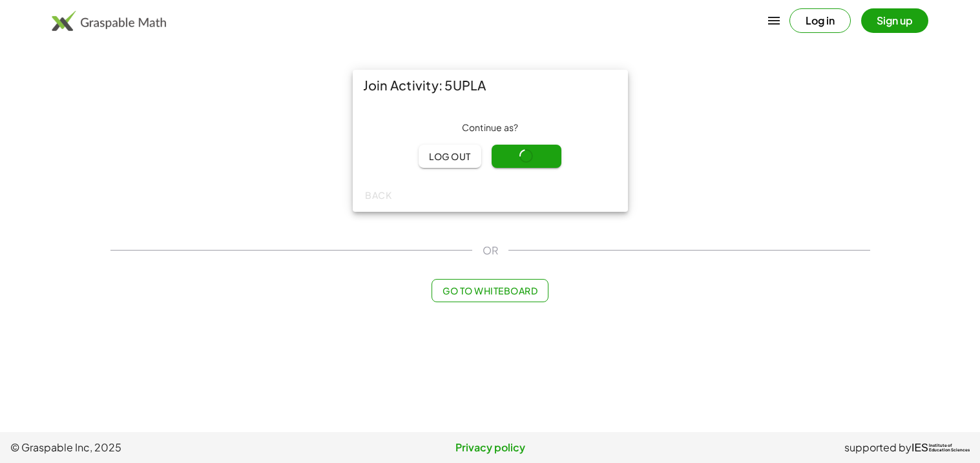 This screenshot has height=463, width=980. I want to click on button: Log out, so click(449, 156).